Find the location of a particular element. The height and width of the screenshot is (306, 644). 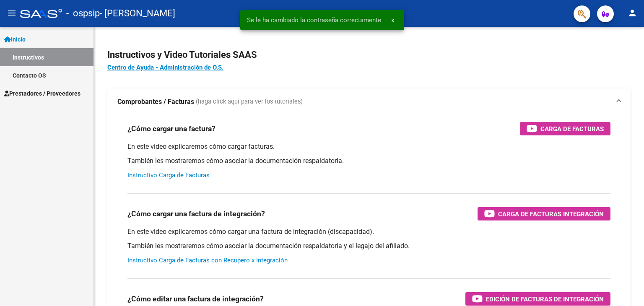

h3: ¿Cómo cargar una factura? is located at coordinates (172, 129).